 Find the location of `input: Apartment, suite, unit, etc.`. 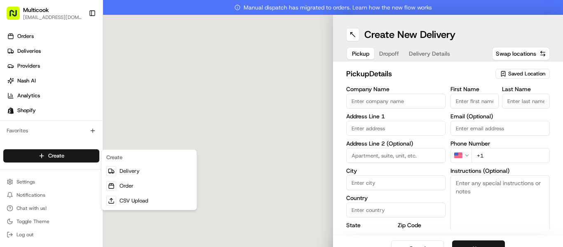

input: Apartment, suite, unit, etc. is located at coordinates (396, 155).